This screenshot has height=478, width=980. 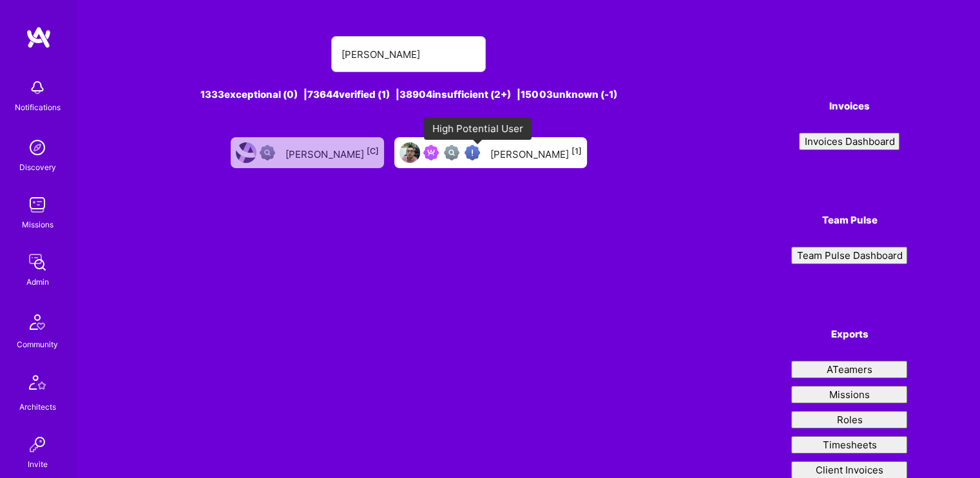 What do you see at coordinates (850, 255) in the screenshot?
I see `a: Team Pulse Dashboard` at bounding box center [850, 255].